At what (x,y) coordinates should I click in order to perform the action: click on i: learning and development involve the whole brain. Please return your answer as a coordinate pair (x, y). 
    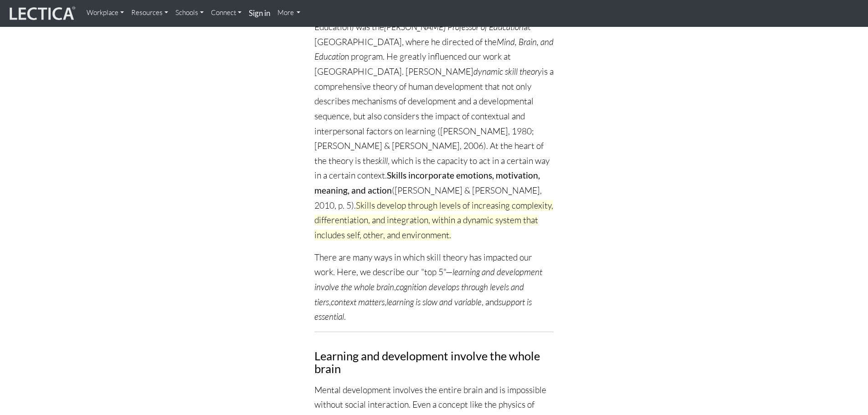
    Looking at the image, I should click on (428, 279).